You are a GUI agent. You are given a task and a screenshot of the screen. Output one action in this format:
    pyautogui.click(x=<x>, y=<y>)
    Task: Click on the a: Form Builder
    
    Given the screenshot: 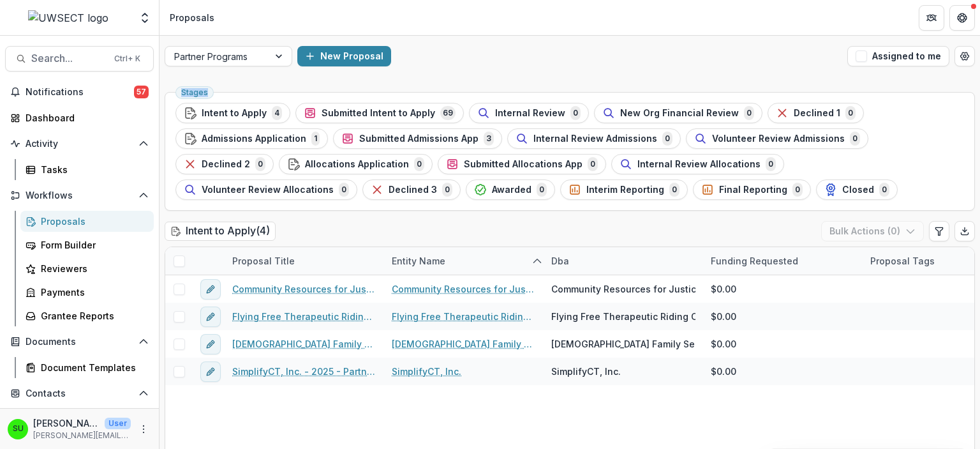 What is the action you would take?
    pyautogui.click(x=87, y=245)
    